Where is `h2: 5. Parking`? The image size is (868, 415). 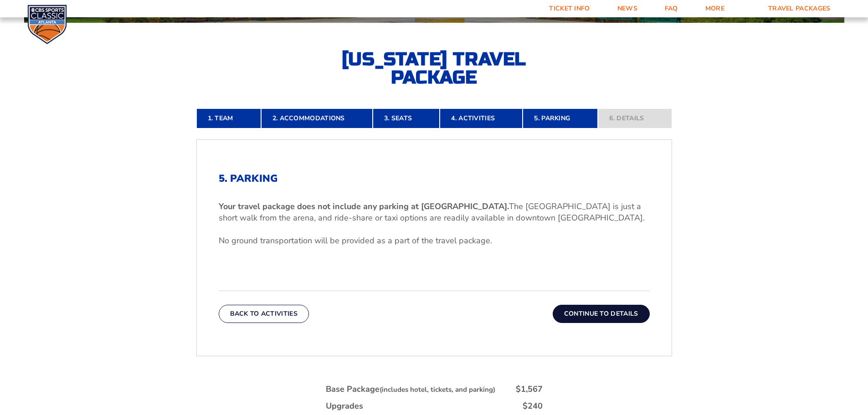 h2: 5. Parking is located at coordinates (434, 179).